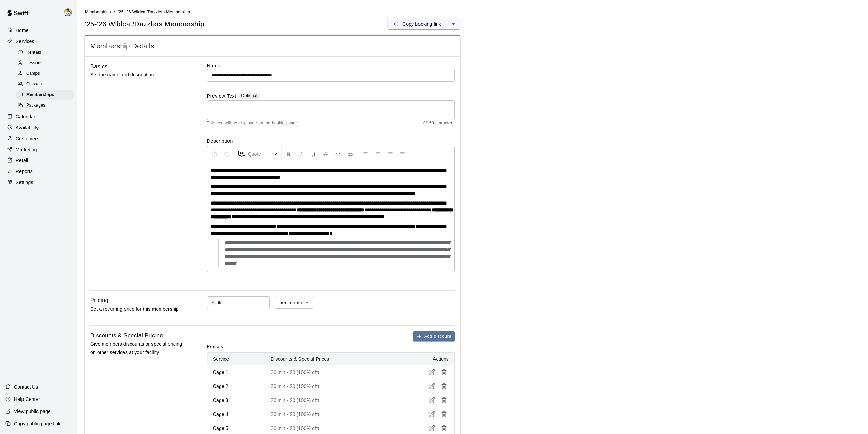 Image resolution: width=868 pixels, height=434 pixels. What do you see at coordinates (45, 84) in the screenshot?
I see `div: Classes` at bounding box center [45, 84].